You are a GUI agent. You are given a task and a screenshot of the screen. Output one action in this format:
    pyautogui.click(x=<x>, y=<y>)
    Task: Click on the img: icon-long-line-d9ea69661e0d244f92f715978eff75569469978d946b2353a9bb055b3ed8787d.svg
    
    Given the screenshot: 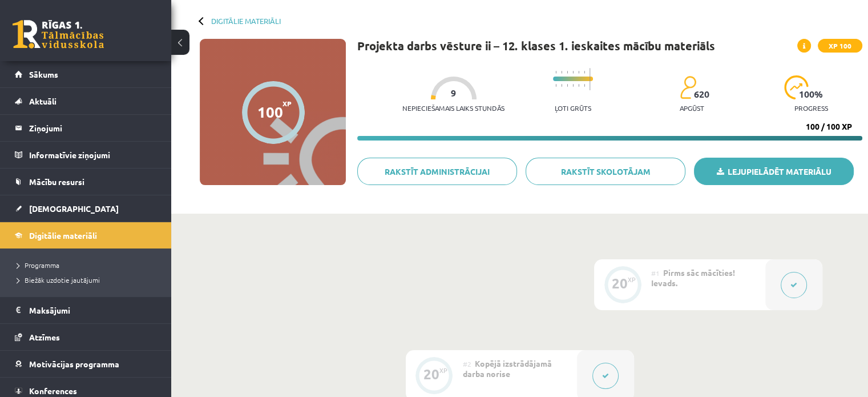 What is the action you would take?
    pyautogui.click(x=590, y=79)
    